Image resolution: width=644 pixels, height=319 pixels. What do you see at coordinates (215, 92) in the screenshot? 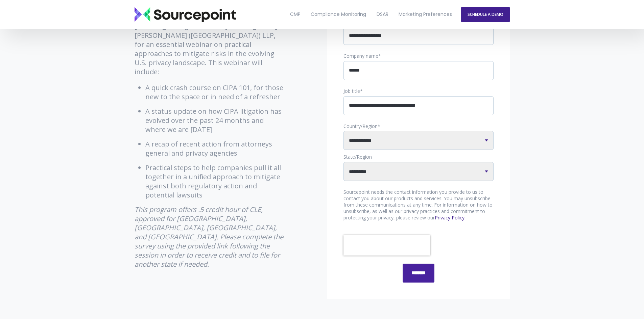
I see `li: A quick crash course on CIPA 101, for those new to the space or in need of a refresher` at bounding box center [215, 92].